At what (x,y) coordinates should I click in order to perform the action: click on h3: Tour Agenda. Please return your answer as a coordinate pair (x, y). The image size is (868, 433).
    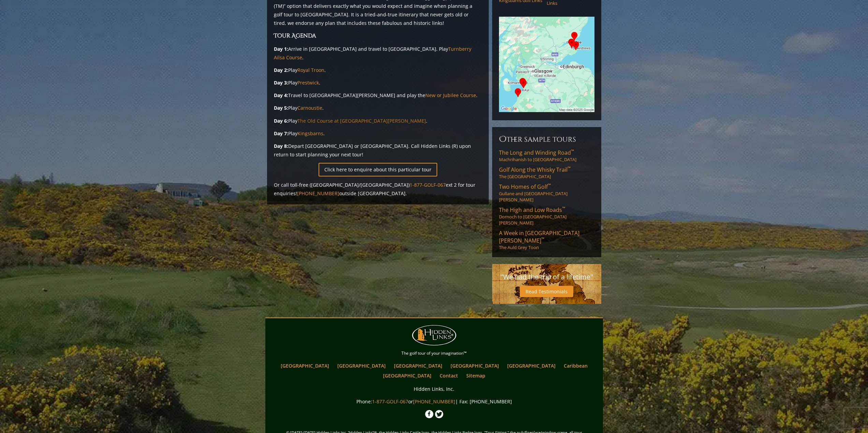
    Looking at the image, I should click on (378, 36).